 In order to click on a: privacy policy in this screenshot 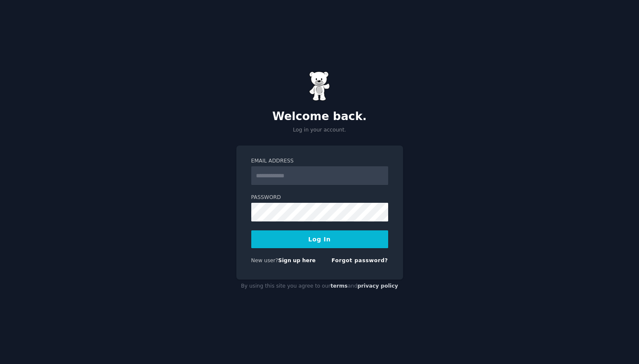, I will do `click(378, 286)`.